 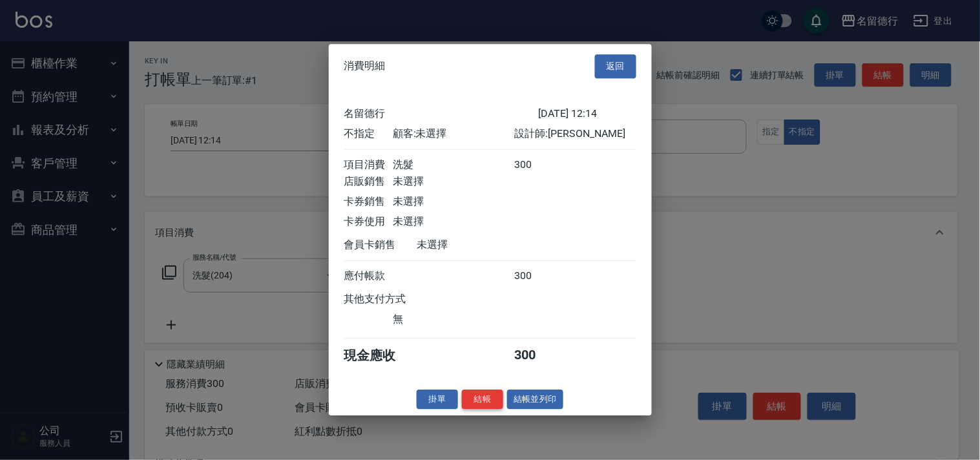 What do you see at coordinates (441, 114) in the screenshot?
I see `div: 名留德行` at bounding box center [441, 114].